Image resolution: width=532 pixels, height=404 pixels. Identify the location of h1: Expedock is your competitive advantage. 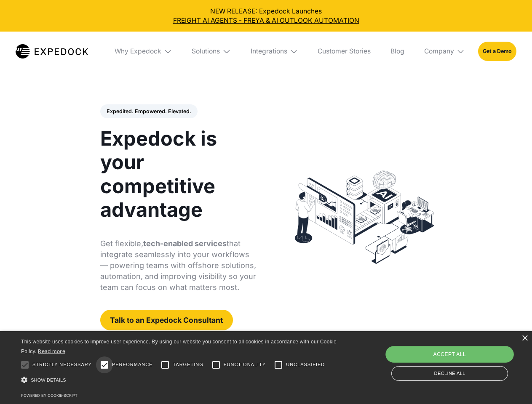
(178, 174).